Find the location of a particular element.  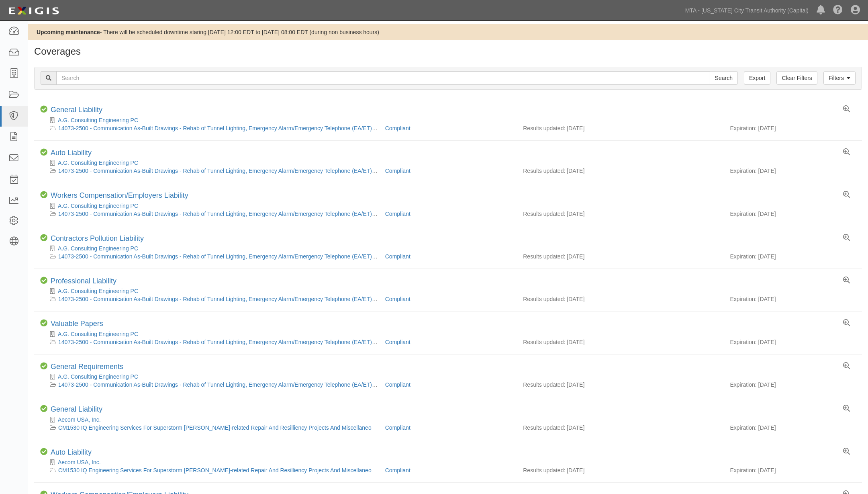

a: Valuable Papers is located at coordinates (77, 323).